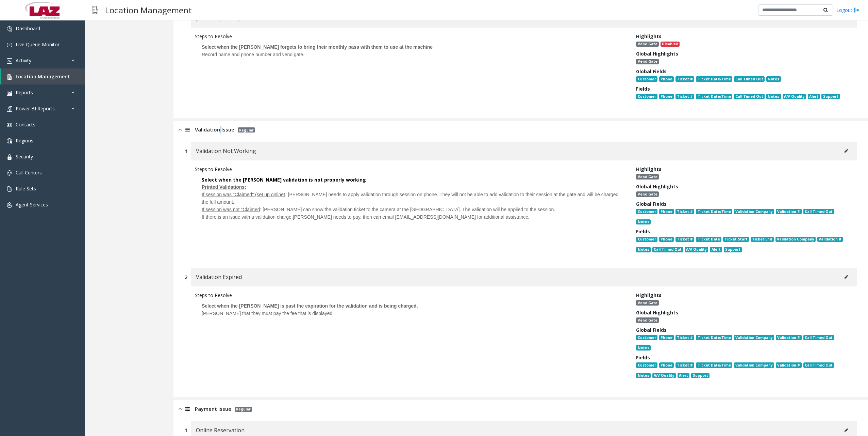 This screenshot has width=868, height=436. Describe the element at coordinates (857, 10) in the screenshot. I see `img: logout` at that location.